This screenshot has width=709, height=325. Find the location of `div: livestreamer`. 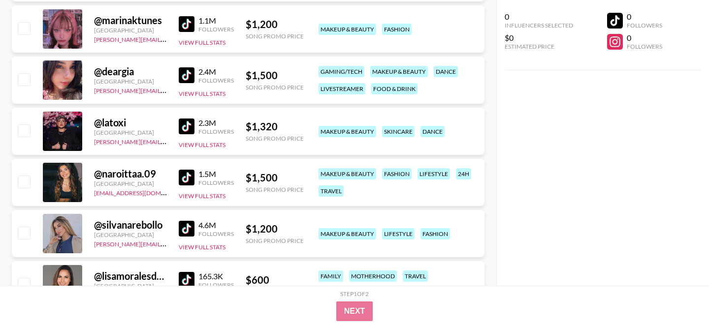

div: livestreamer is located at coordinates (342, 89).